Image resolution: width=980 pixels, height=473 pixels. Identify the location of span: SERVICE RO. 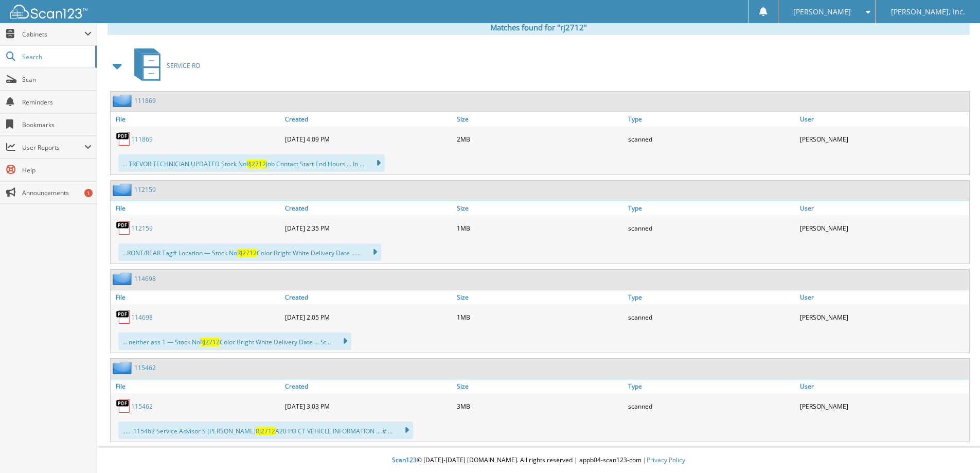
(183, 66).